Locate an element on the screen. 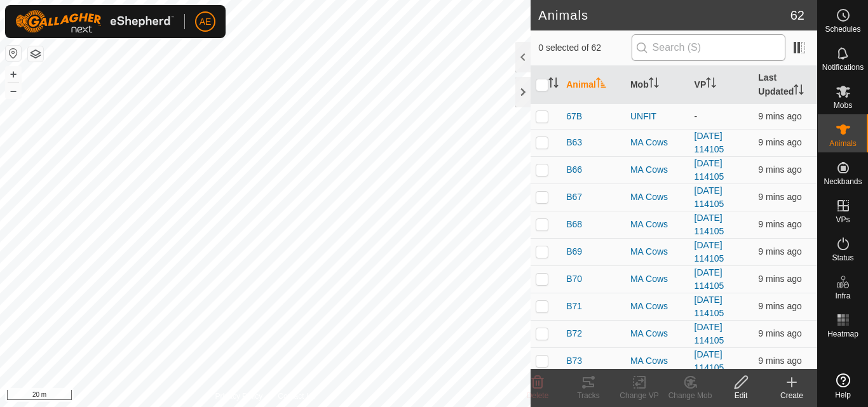 The width and height of the screenshot is (868, 407). span: B68 is located at coordinates (574, 224).